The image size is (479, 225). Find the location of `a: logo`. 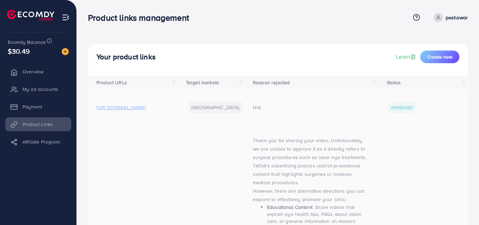

a: logo is located at coordinates (31, 15).